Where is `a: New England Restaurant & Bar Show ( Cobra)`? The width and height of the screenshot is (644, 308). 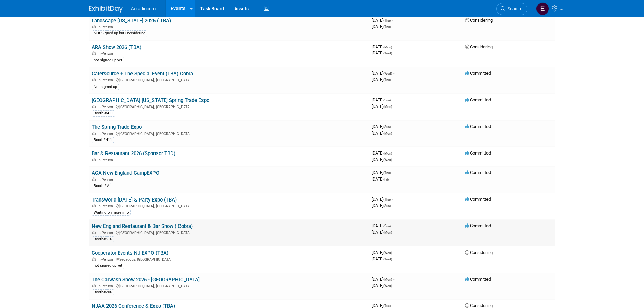
a: New England Restaurant & Bar Show ( Cobra) is located at coordinates (142, 226).